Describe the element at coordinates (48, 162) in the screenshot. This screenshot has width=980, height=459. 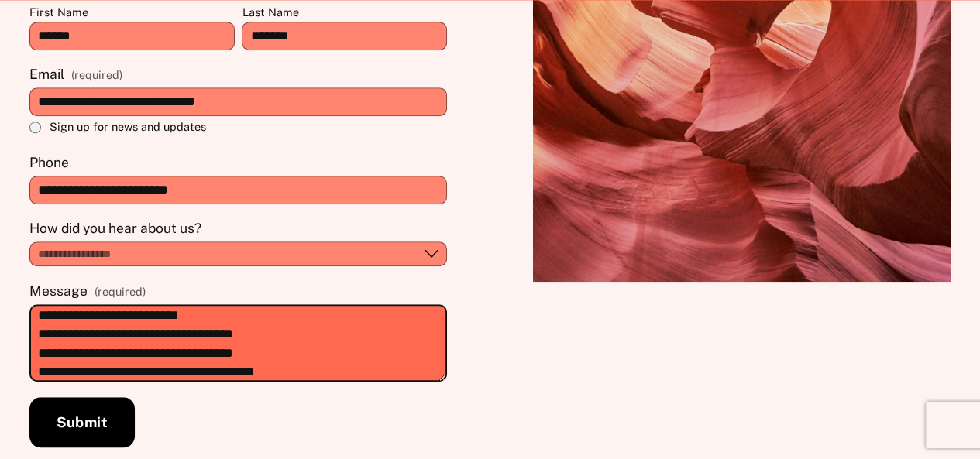
I see `span: Phone` at that location.